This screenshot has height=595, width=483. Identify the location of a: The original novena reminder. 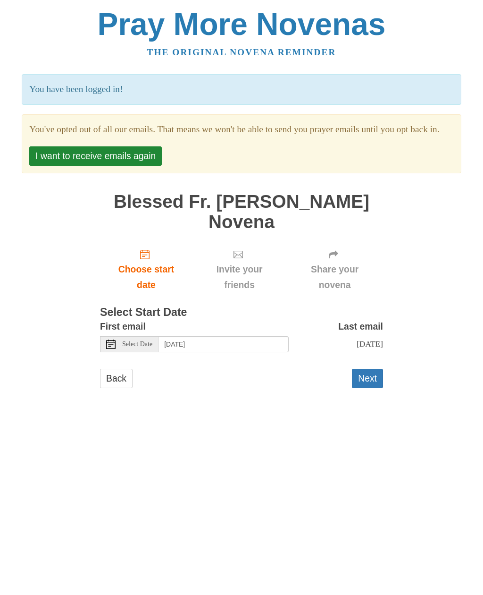
(242, 52).